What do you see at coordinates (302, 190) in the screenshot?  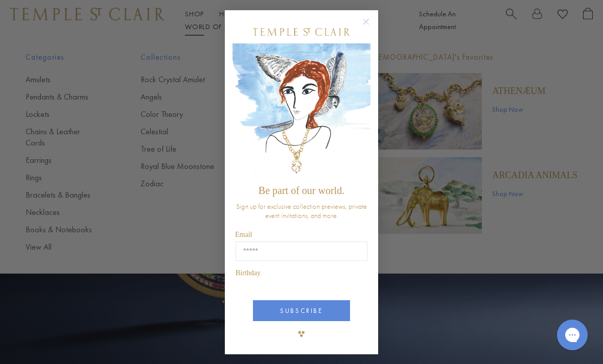 I see `span: Be part of our world.` at bounding box center [302, 190].